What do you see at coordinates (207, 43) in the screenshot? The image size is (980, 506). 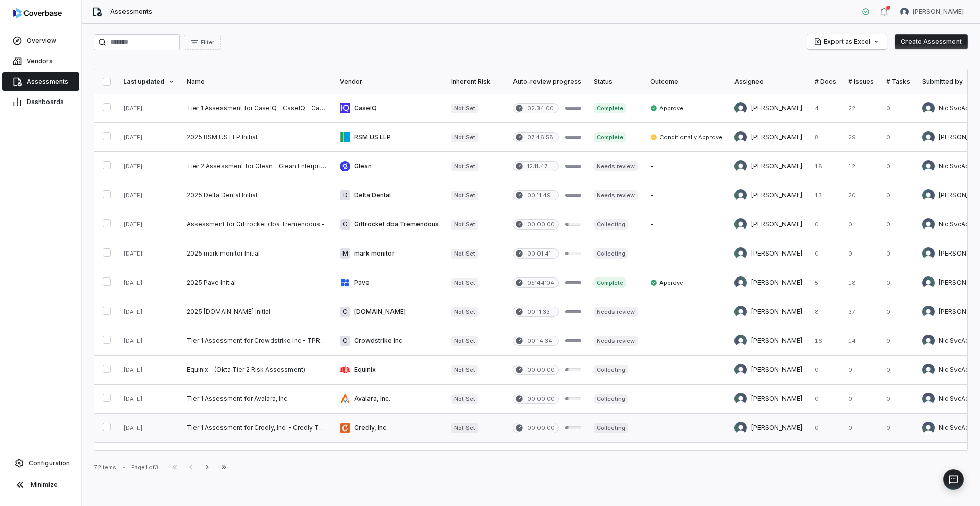 I see `span: Filter` at bounding box center [207, 43].